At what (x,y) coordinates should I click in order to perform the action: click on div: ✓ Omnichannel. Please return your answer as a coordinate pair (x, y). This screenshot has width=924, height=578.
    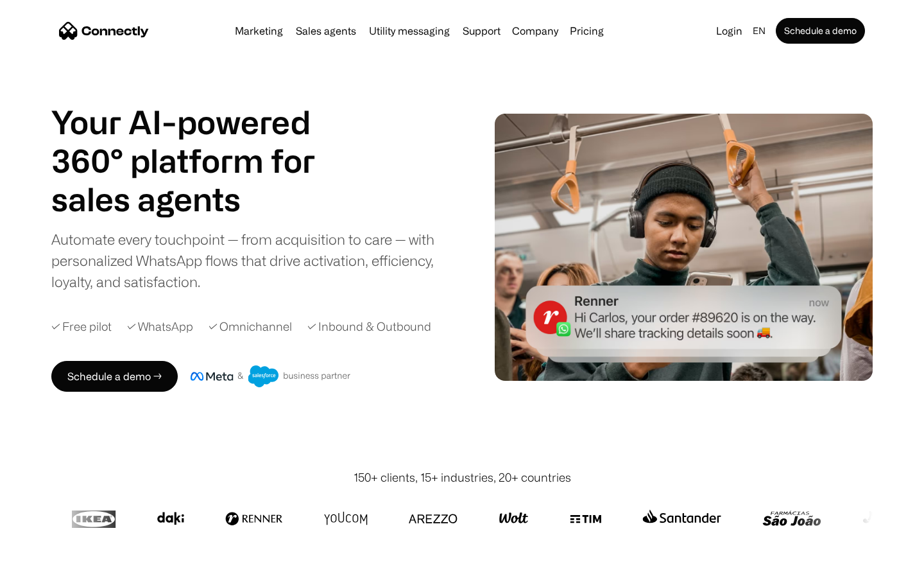
    Looking at the image, I should click on (250, 326).